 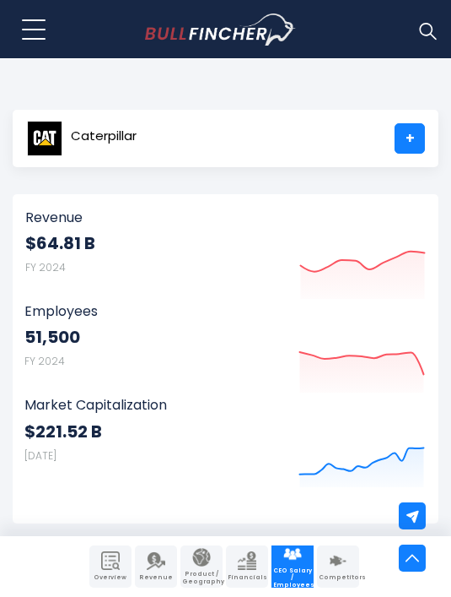 What do you see at coordinates (111, 577) in the screenshot?
I see `span: Overview` at bounding box center [111, 577].